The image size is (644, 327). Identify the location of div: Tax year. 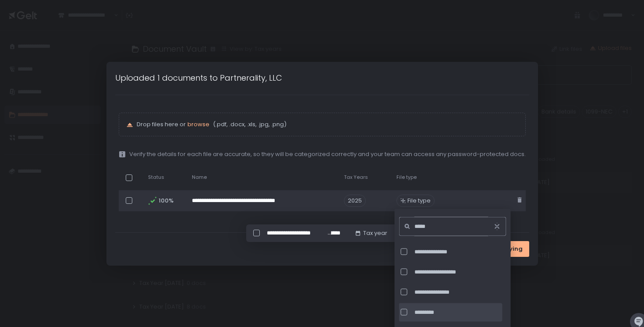
(371, 233).